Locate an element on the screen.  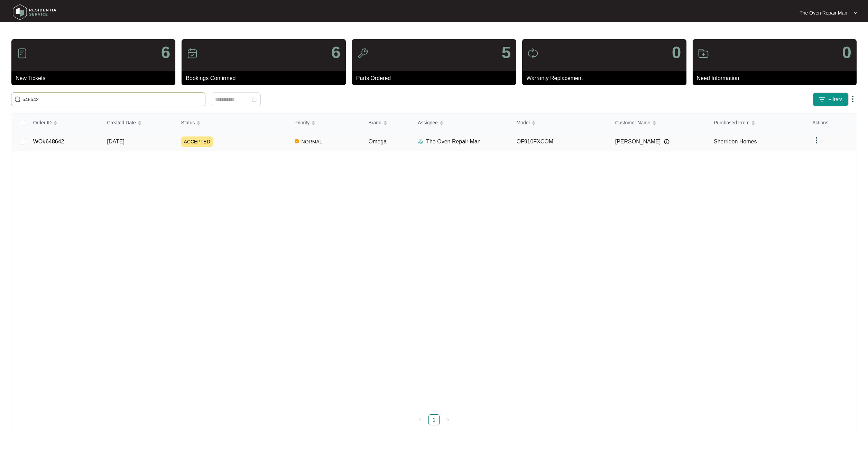
li: Previous Page is located at coordinates (420, 420).